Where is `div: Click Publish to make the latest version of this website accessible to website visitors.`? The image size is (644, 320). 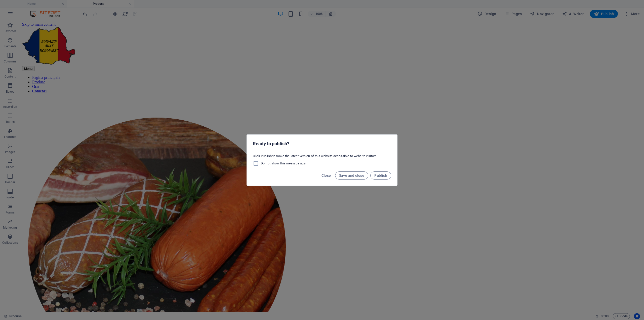 div: Click Publish to make the latest version of this website accessible to website visitors. is located at coordinates (322, 160).